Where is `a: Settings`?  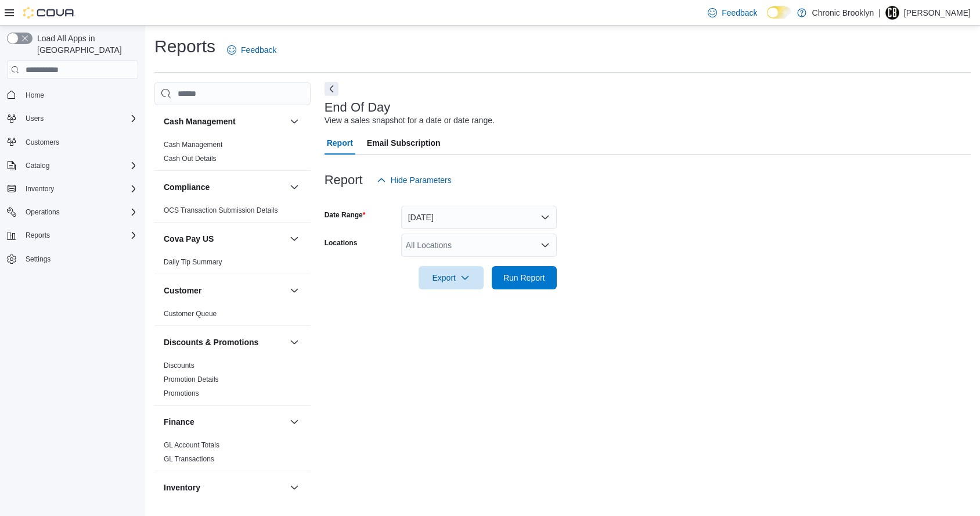
a: Settings is located at coordinates (38, 259).